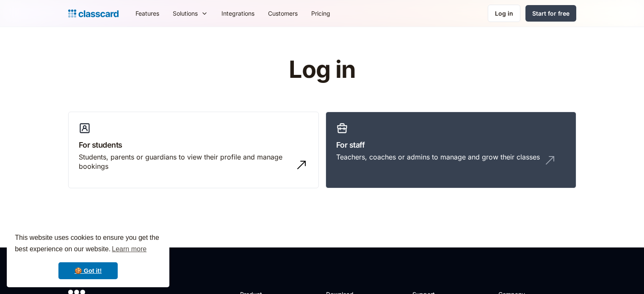 Image resolution: width=644 pixels, height=294 pixels. Describe the element at coordinates (88, 256) in the screenshot. I see `div: cookieconsent` at that location.